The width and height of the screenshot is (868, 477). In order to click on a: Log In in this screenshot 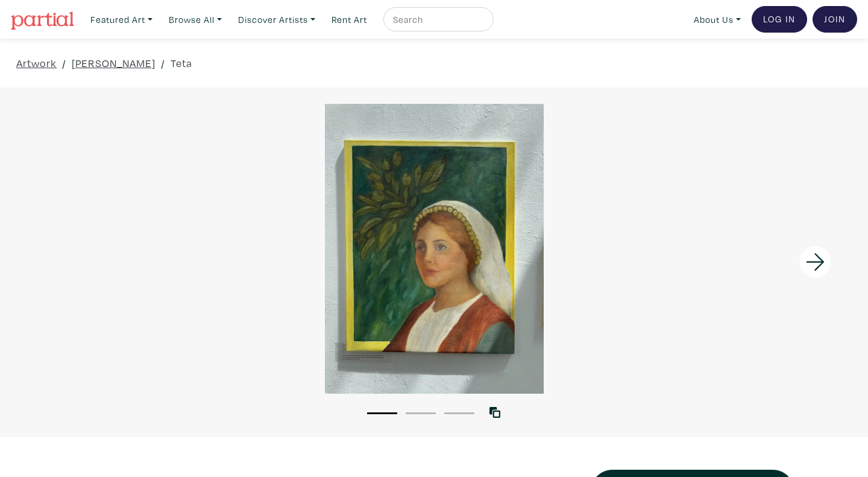, I will do `click(780, 19)`.